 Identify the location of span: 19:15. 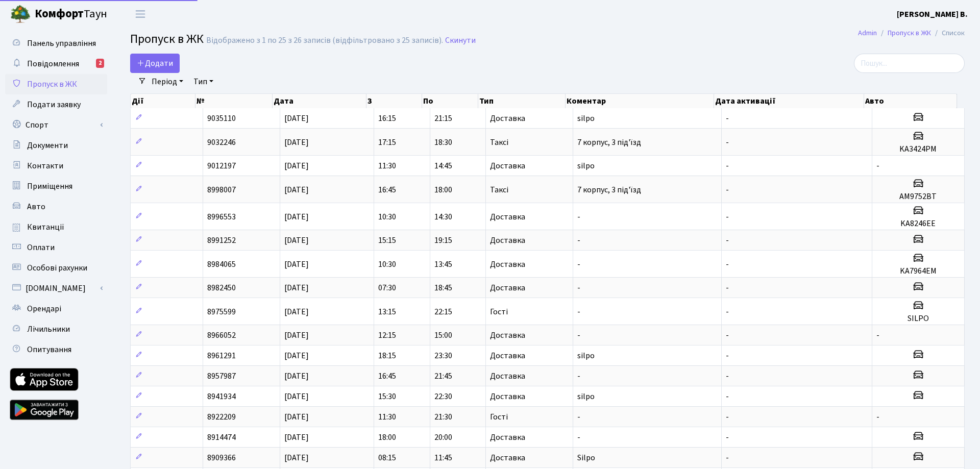
(443, 240).